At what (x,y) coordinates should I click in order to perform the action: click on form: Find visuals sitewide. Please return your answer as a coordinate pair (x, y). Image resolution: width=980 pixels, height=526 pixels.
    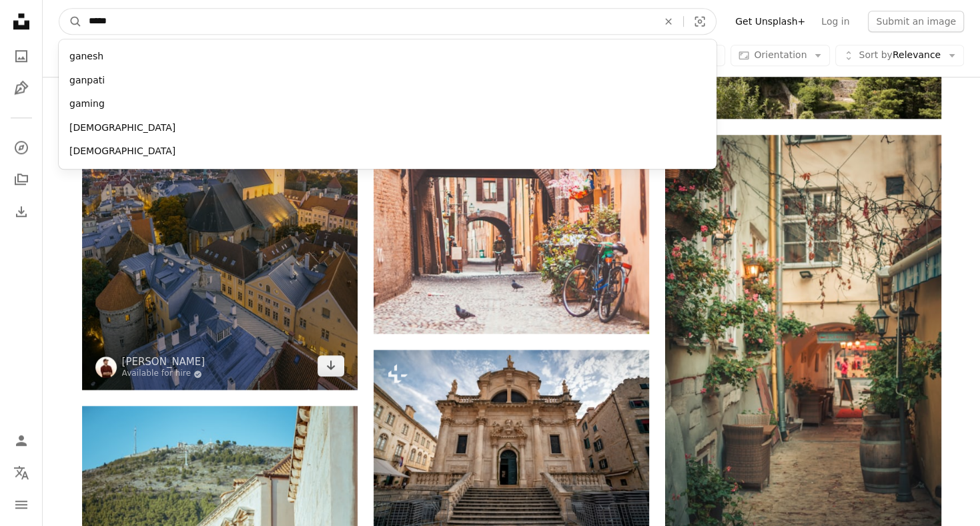
    Looking at the image, I should click on (388, 21).